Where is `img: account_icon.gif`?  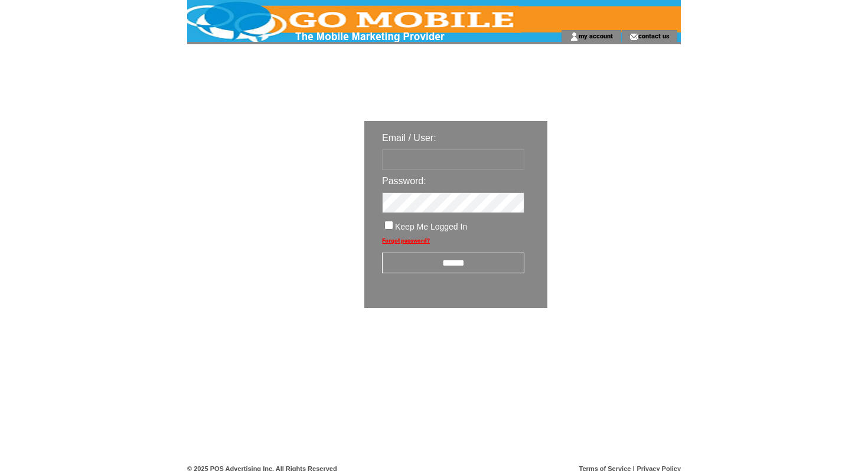
img: account_icon.gif is located at coordinates (574, 37).